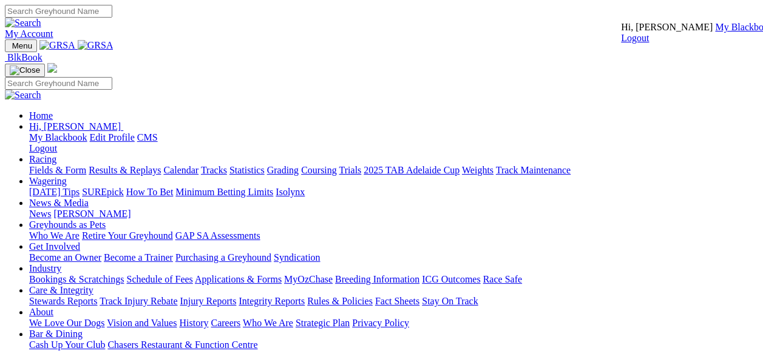 Image resolution: width=763 pixels, height=351 pixels. I want to click on a: Home, so click(41, 115).